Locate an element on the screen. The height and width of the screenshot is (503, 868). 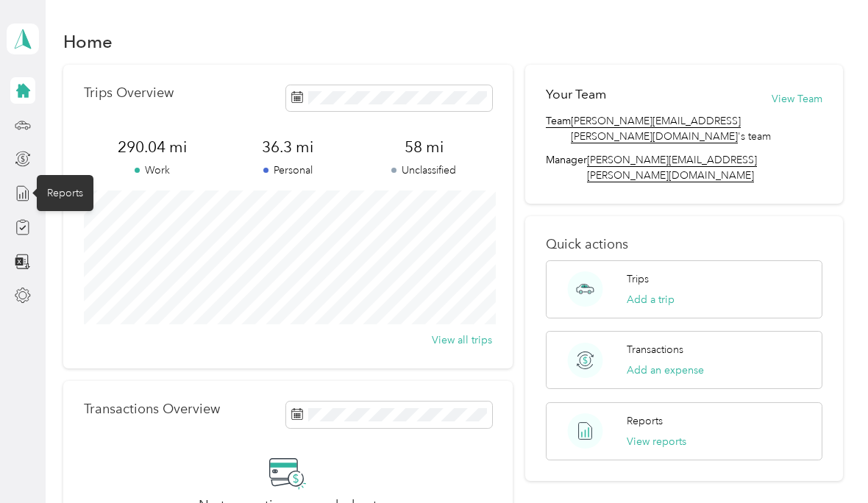
p: Unclassified is located at coordinates (424, 170).